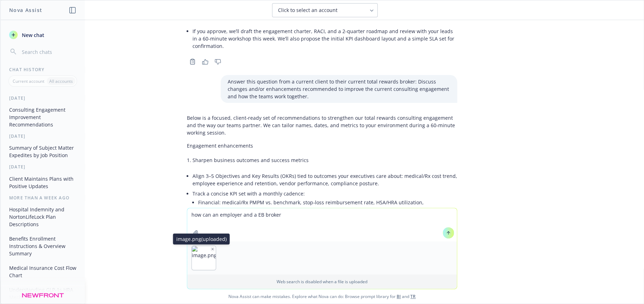  I want to click on button: Benefits Enrollment Instructions & Overview Summary, so click(43, 246).